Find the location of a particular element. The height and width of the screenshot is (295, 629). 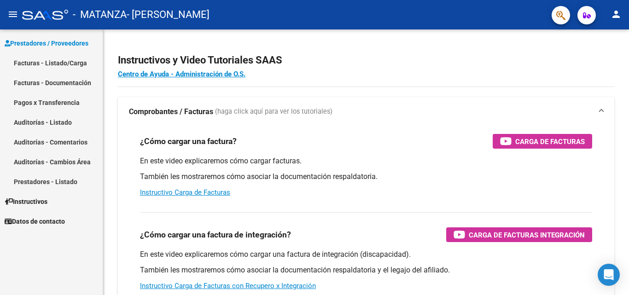

div: Open Intercom Messenger is located at coordinates (609, 275).